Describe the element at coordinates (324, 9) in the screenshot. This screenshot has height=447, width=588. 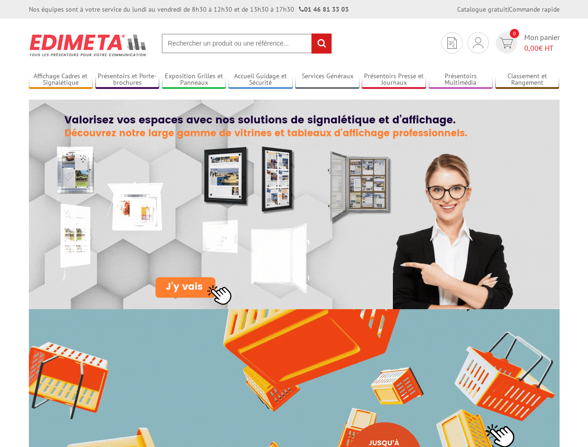
I see `strong: 01 46 81 33 03` at that location.